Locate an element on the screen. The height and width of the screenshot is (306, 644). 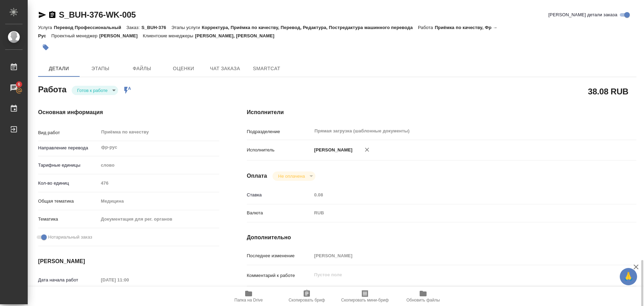
p: Дата начала работ is located at coordinates (68, 280).